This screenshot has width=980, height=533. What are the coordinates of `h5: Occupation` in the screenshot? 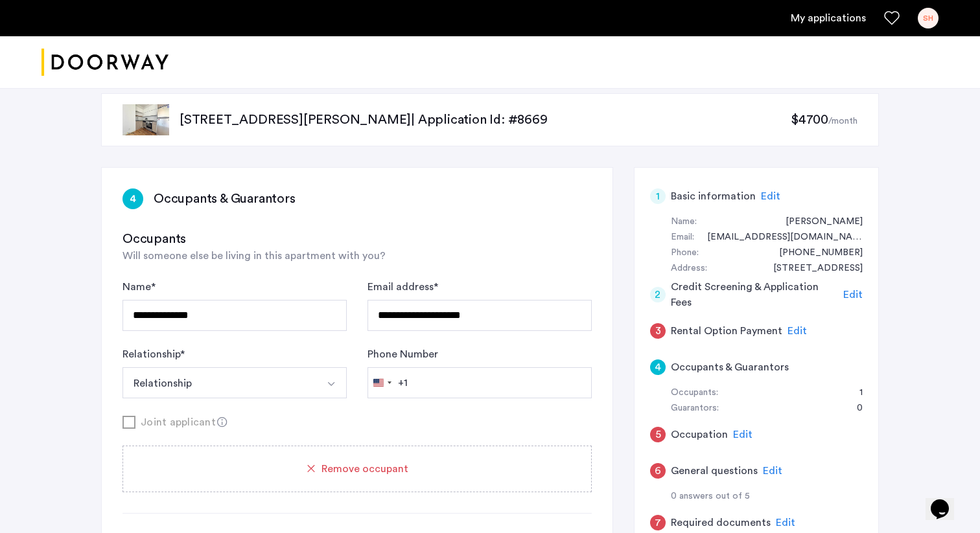 It's located at (699, 435).